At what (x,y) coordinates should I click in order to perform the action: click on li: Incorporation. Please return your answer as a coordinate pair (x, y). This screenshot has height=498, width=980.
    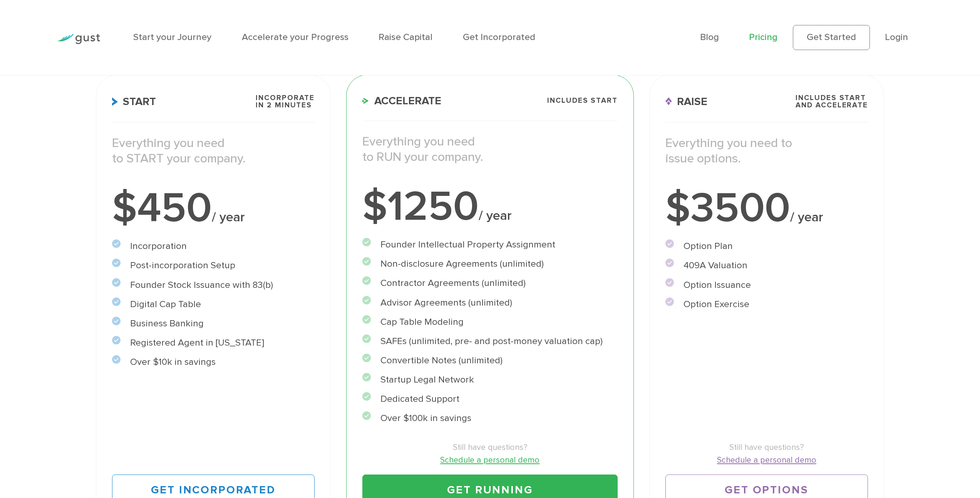
    Looking at the image, I should click on (214, 247).